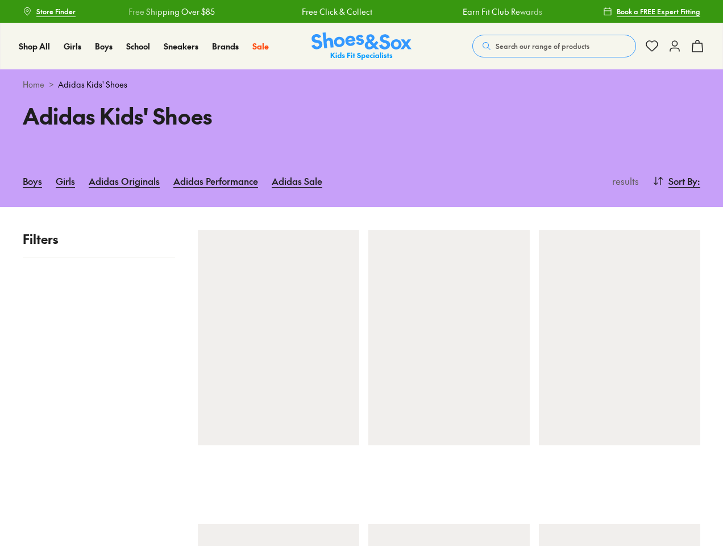 Image resolution: width=723 pixels, height=546 pixels. Describe the element at coordinates (181, 46) in the screenshot. I see `a: Sneakers` at that location.